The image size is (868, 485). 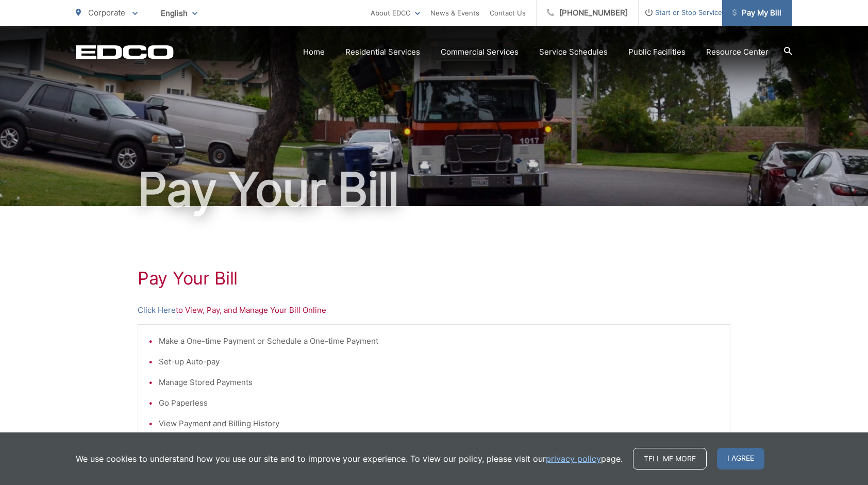 I want to click on span: Pay My Bill, so click(x=757, y=13).